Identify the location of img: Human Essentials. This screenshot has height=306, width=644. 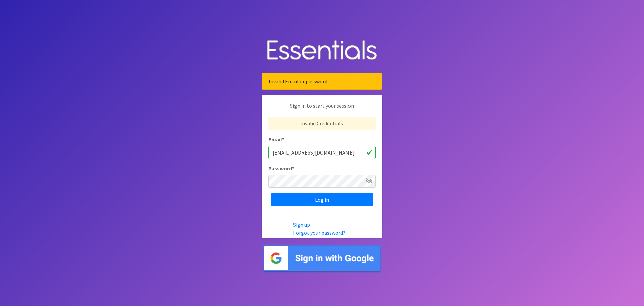
(322, 51).